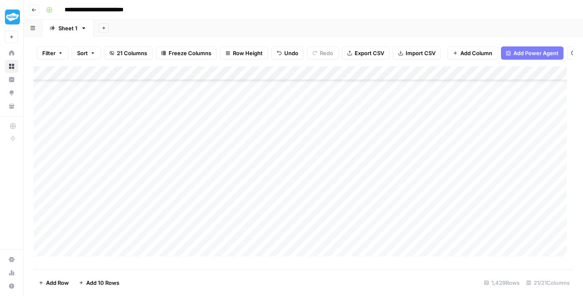 The width and height of the screenshot is (583, 296). I want to click on a: Opportunities, so click(12, 93).